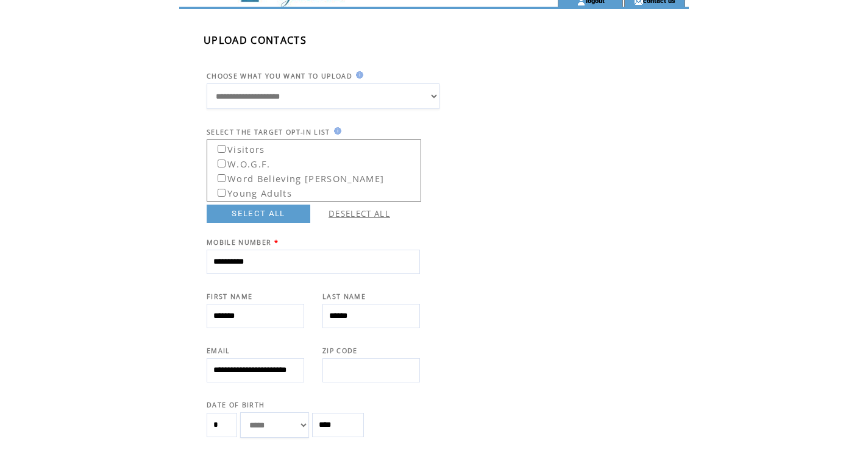 This screenshot has width=868, height=450. What do you see at coordinates (239, 243) in the screenshot?
I see `span: MOBILE NUMBER` at bounding box center [239, 243].